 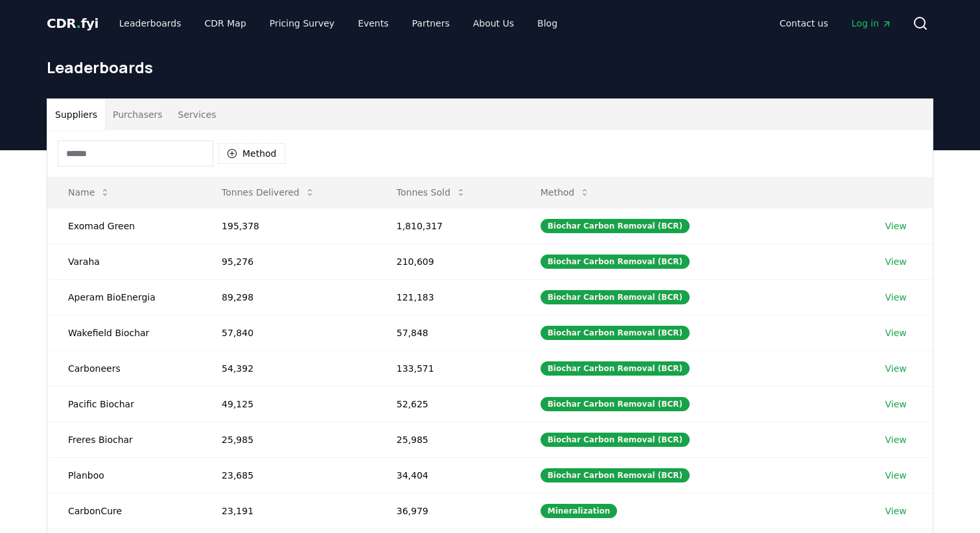 I want to click on a: Pricing Survey, so click(x=302, y=24).